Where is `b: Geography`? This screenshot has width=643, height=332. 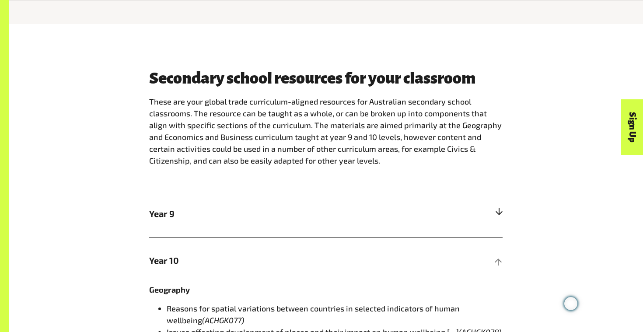 b: Geography is located at coordinates (169, 290).